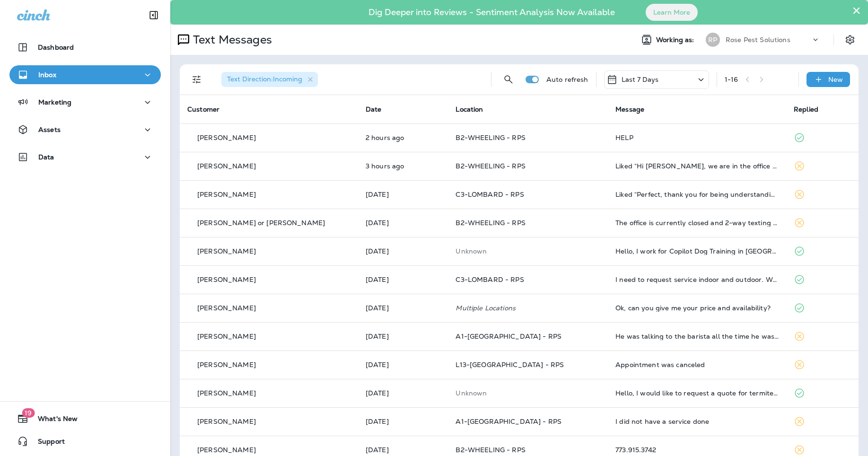  What do you see at coordinates (672, 12) in the screenshot?
I see `button: Learn More` at bounding box center [672, 12].